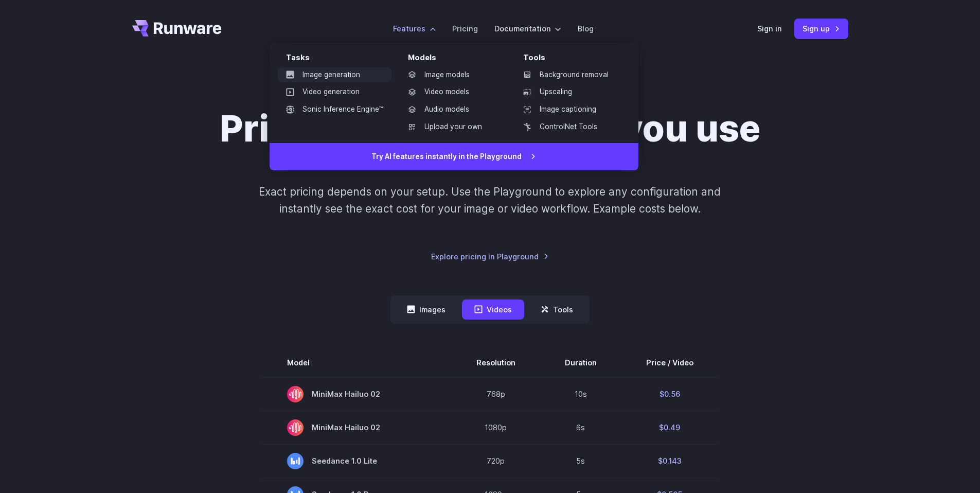 The image size is (980, 493). I want to click on td: 768p, so click(496, 394).